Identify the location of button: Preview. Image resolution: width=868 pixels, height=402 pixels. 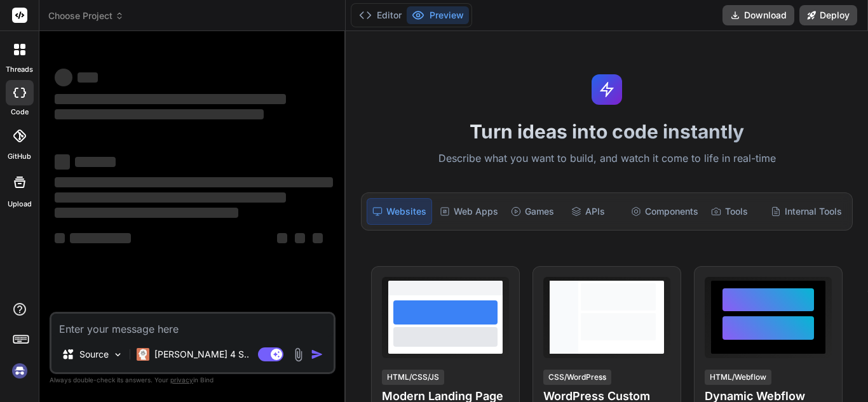
(438, 15).